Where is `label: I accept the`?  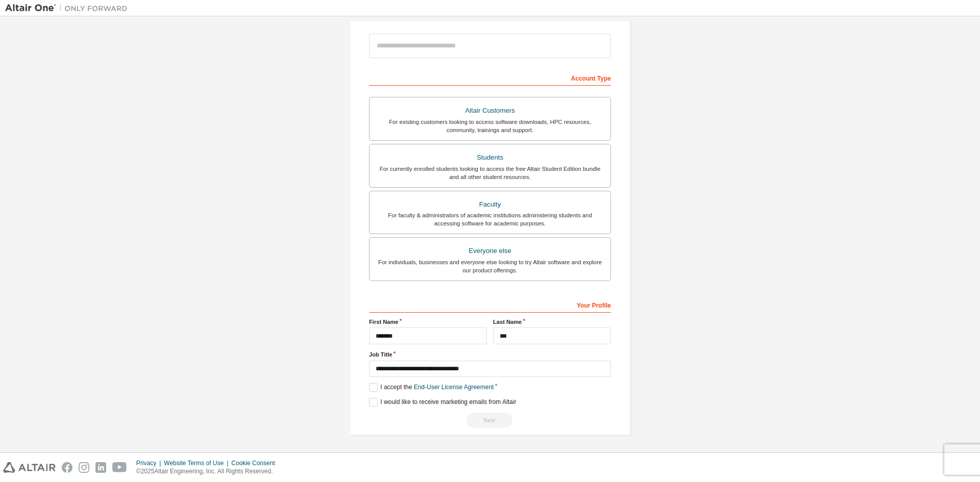
label: I accept the is located at coordinates (432, 387).